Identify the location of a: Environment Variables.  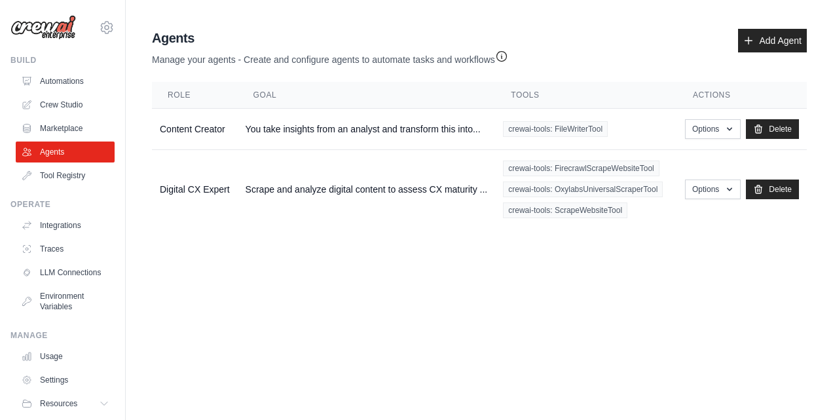
(65, 301).